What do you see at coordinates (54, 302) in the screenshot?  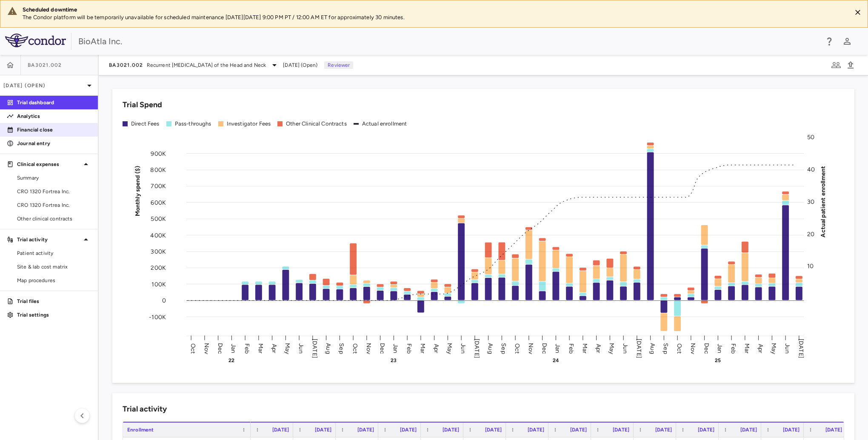 I see `p: Trial files` at bounding box center [54, 302].